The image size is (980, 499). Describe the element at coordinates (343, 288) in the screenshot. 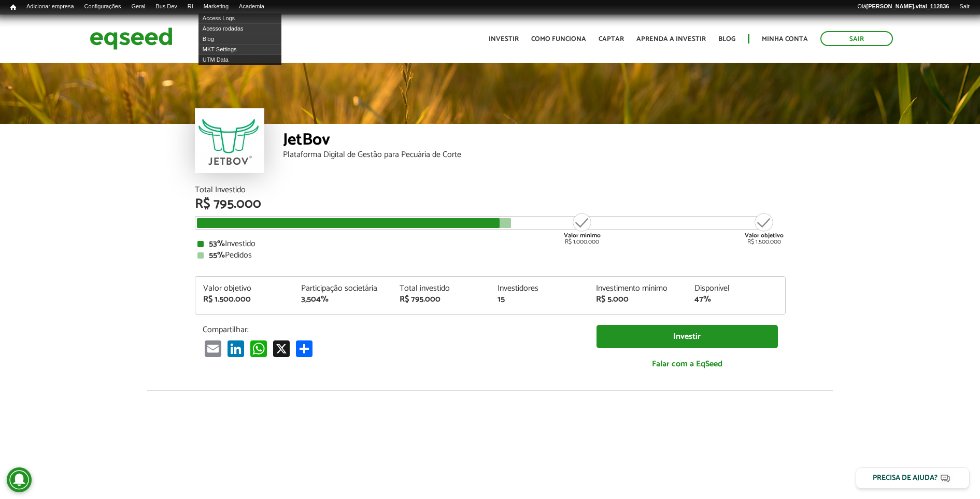

I see `div: Participação societária` at that location.